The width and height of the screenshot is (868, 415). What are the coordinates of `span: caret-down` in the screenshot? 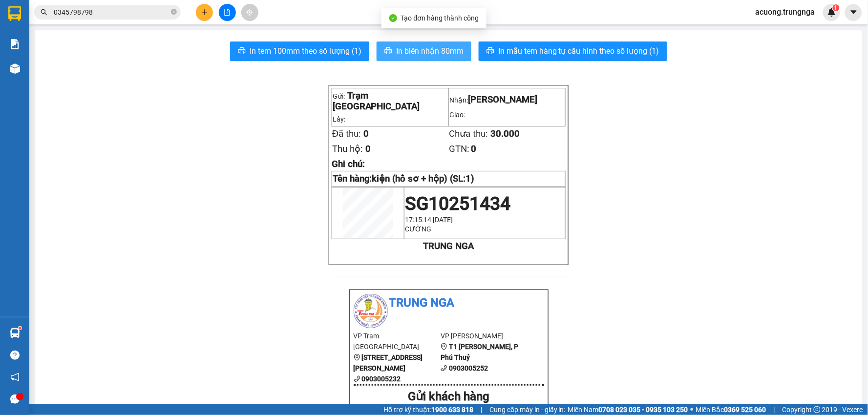 It's located at (854, 13).